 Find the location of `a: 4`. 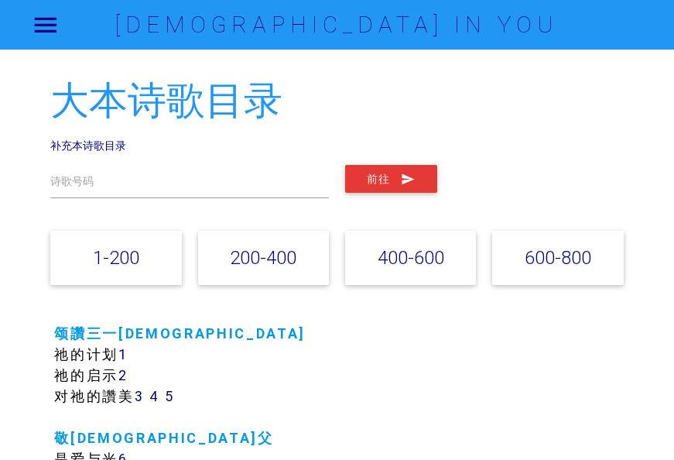

a: 4 is located at coordinates (155, 396).